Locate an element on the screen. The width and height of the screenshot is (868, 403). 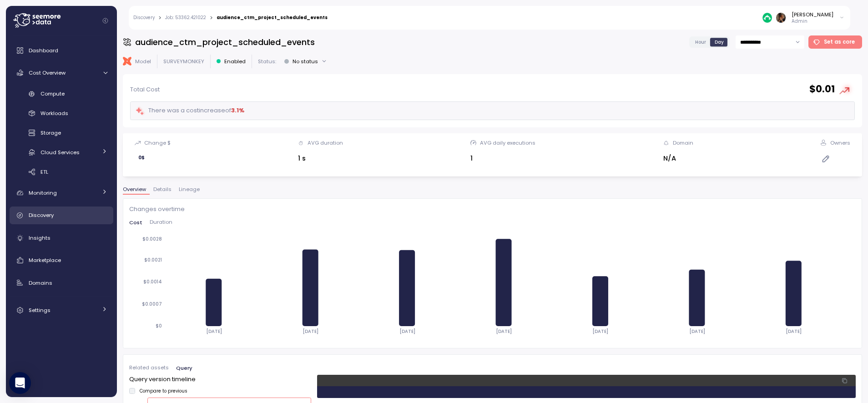
p: Enabled is located at coordinates (234, 61).